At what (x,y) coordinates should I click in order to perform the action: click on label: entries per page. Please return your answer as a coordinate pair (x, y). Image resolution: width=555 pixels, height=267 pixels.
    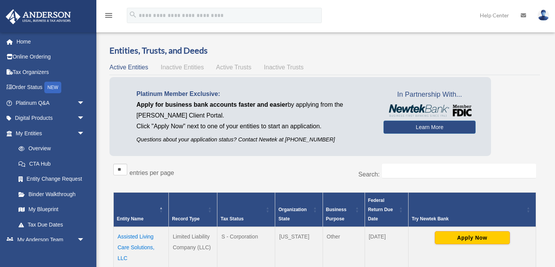
    Looking at the image, I should click on (152, 173).